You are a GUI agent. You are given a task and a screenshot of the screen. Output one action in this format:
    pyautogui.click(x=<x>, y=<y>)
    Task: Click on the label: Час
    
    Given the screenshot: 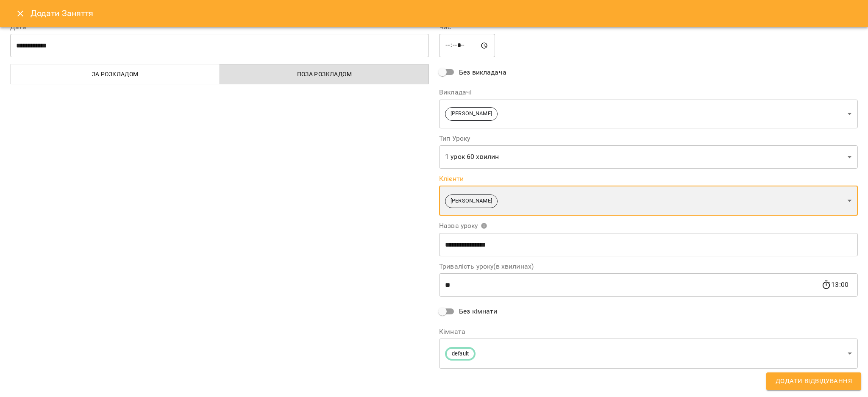 What is the action you would take?
    pyautogui.click(x=649, y=27)
    